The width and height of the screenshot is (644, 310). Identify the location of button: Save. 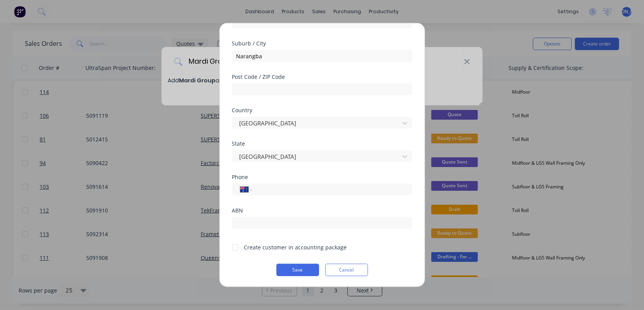
(298, 270).